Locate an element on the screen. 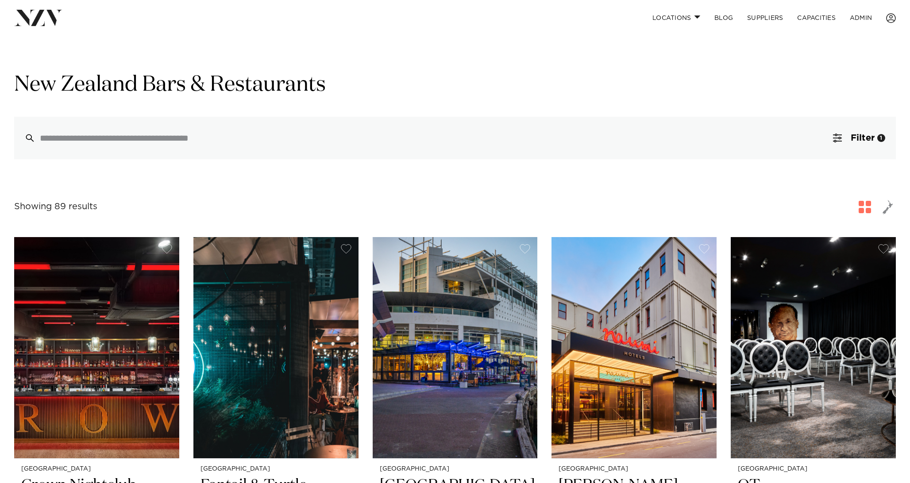 Image resolution: width=910 pixels, height=483 pixels. a: SUPPLIERS is located at coordinates (765, 18).